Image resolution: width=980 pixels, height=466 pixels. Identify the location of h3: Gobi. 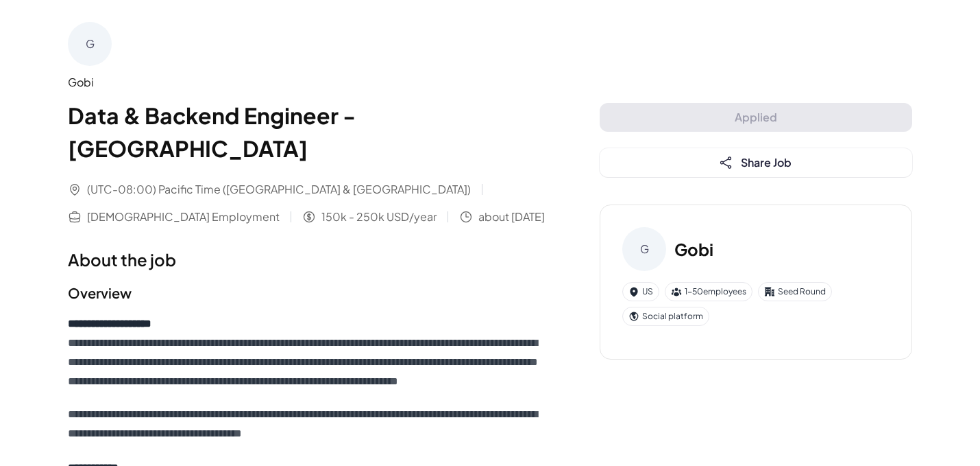
(694, 249).